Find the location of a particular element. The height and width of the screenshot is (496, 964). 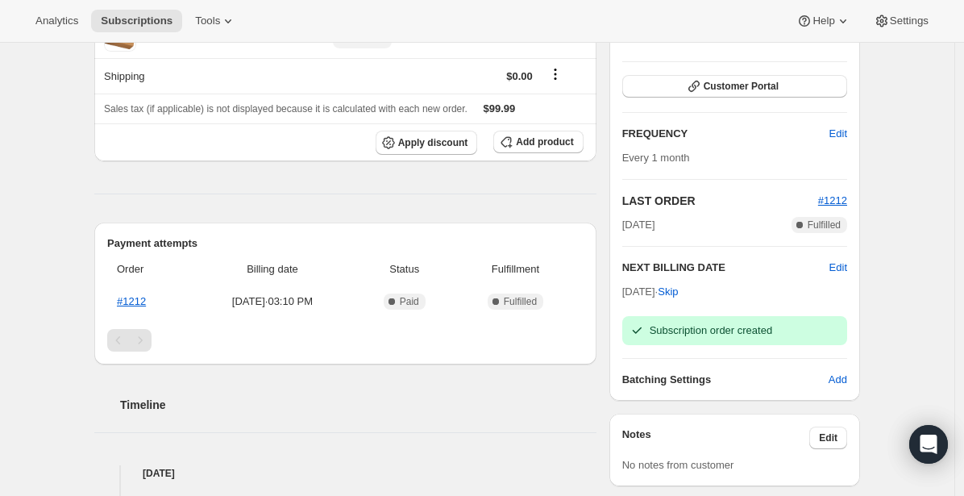

div: Open Intercom Messenger is located at coordinates (928, 444).